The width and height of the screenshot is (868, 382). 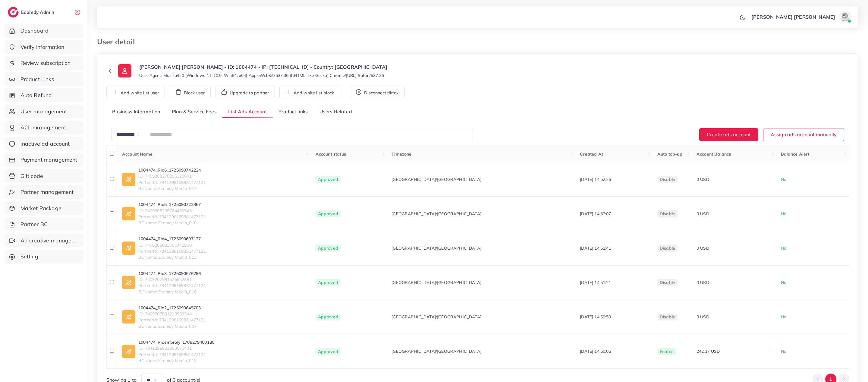 I want to click on span: Verify information, so click(x=43, y=47).